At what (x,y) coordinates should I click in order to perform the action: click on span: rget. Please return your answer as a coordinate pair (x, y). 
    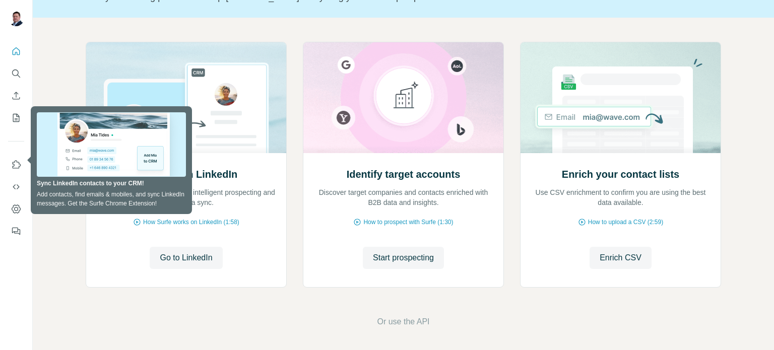
    Looking at the image, I should click on (357, 192).